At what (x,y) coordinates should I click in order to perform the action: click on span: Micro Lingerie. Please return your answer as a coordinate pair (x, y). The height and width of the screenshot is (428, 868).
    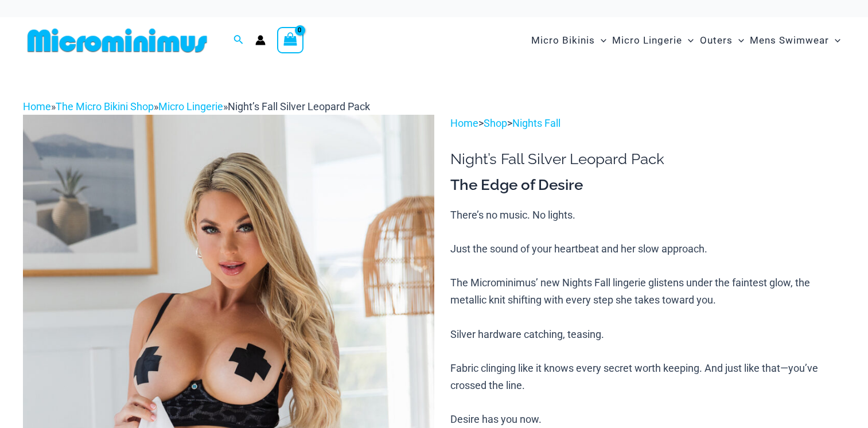
    Looking at the image, I should click on (647, 40).